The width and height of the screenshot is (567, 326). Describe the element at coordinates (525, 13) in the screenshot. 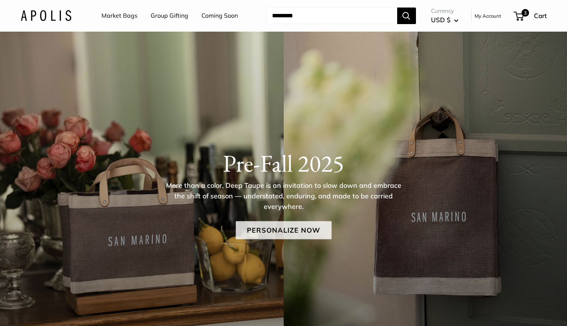

I see `span: 3` at that location.